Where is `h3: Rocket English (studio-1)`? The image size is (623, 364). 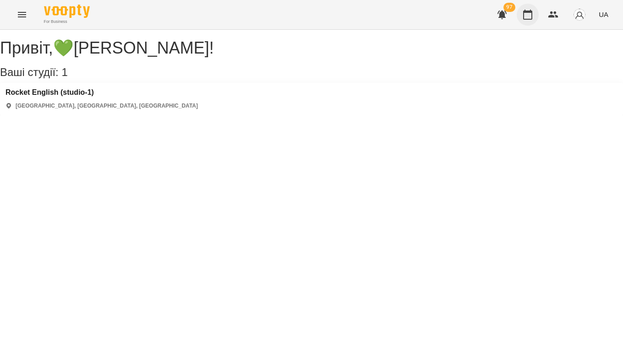
h3: Rocket English (studio-1) is located at coordinates (102, 93).